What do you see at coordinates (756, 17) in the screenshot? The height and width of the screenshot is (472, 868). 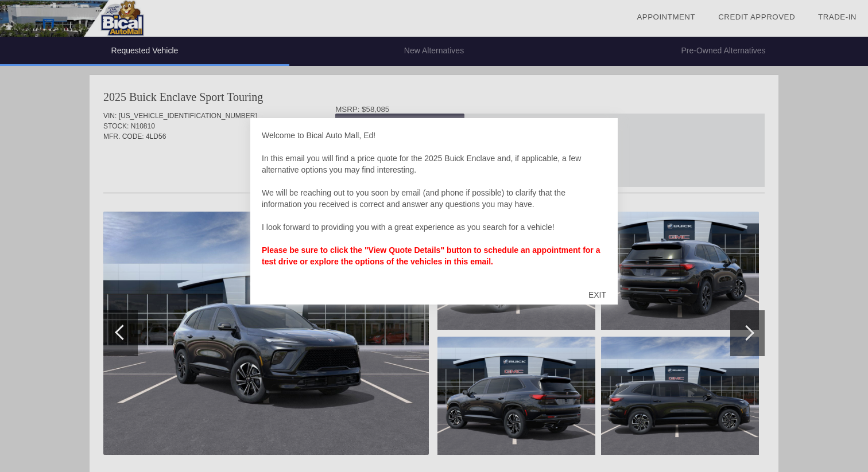 I see `a: Credit Approved` at bounding box center [756, 17].